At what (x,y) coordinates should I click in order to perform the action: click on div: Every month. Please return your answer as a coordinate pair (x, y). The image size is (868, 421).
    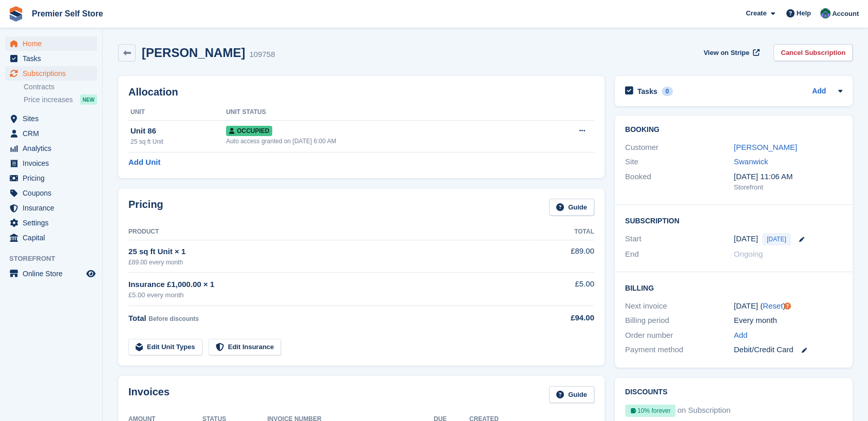
    Looking at the image, I should click on (788, 321).